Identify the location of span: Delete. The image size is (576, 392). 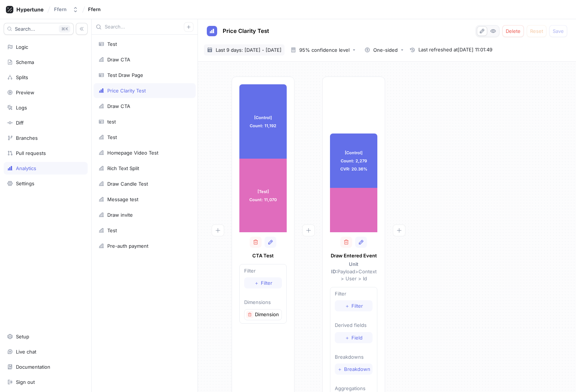
(513, 31).